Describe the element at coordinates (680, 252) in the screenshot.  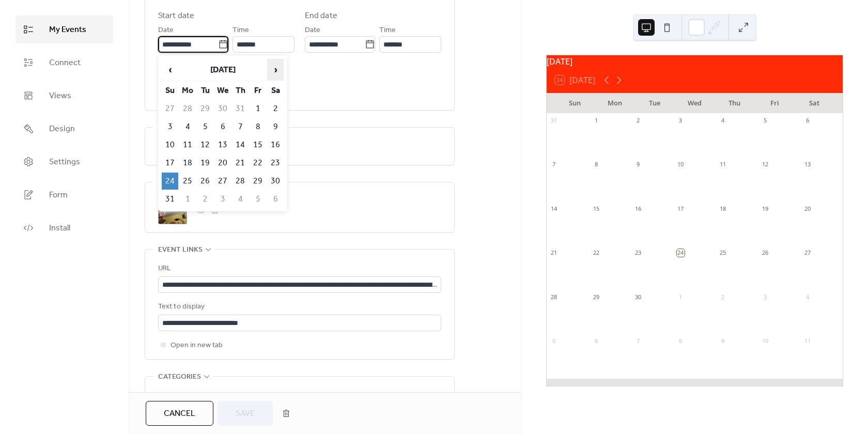
I see `div: 24` at that location.